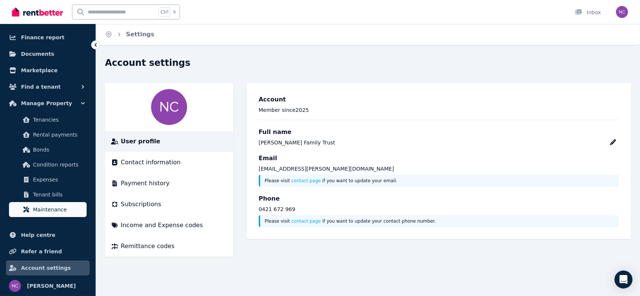 The width and height of the screenshot is (640, 296). I want to click on span: Help centre, so click(38, 235).